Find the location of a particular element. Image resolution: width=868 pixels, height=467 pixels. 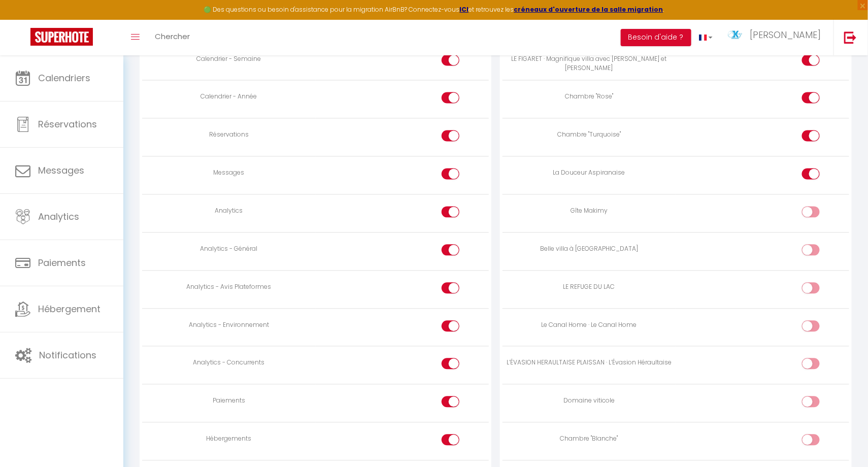

span: Notifications is located at coordinates (67, 355).